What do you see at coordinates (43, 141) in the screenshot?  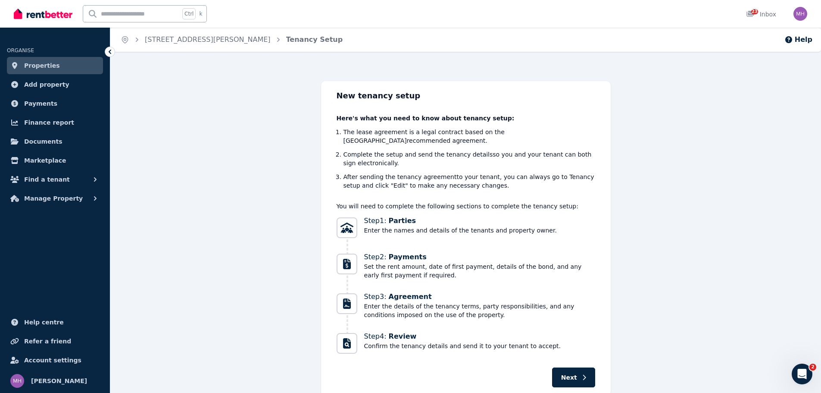 I see `span: Documents` at bounding box center [43, 141].